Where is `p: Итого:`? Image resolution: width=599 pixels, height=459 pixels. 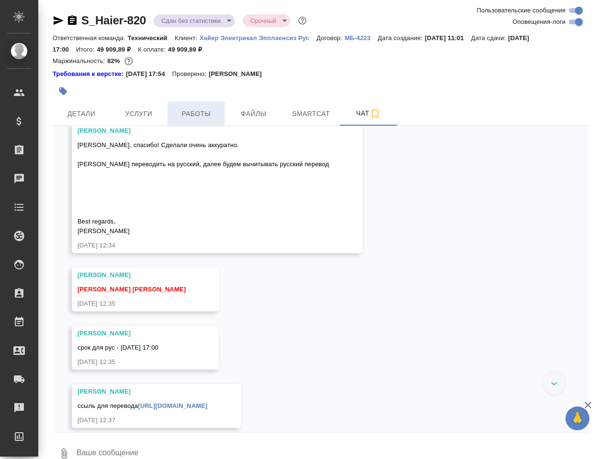
p: Итого: is located at coordinates (86, 49).